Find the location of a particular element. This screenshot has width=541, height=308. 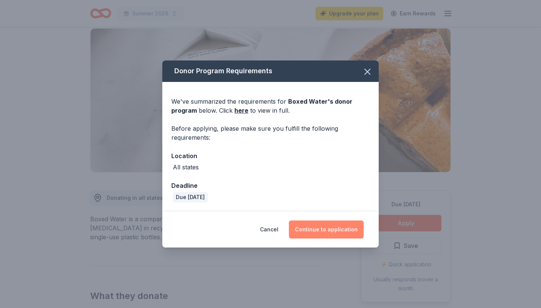

button: Continue to application is located at coordinates (326, 230).